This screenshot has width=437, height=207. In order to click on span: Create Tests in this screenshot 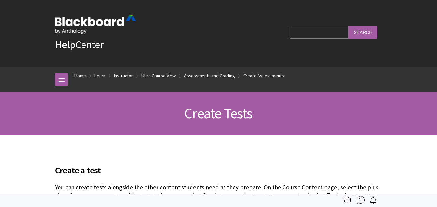, I will do `click(218, 113)`.